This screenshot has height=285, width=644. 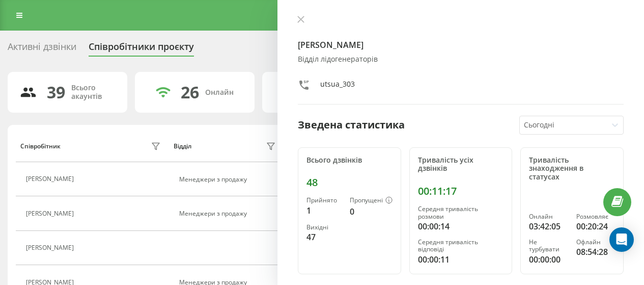 What do you see at coordinates (461, 246) in the screenshot?
I see `div: Середня тривалість відповіді` at bounding box center [461, 246].